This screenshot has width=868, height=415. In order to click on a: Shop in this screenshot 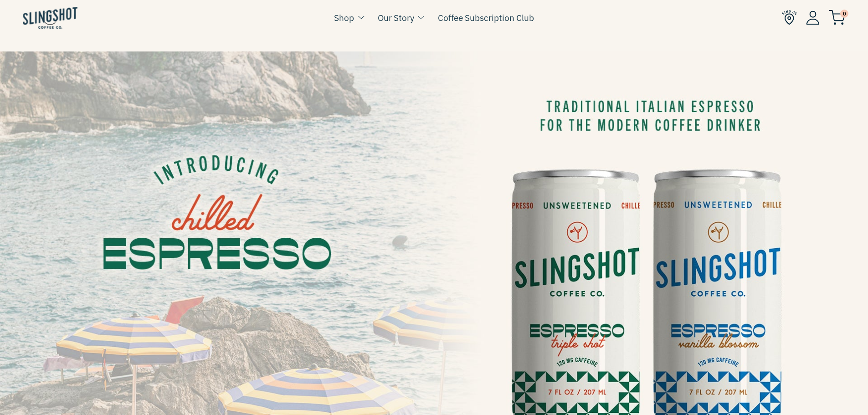, I will do `click(344, 18)`.